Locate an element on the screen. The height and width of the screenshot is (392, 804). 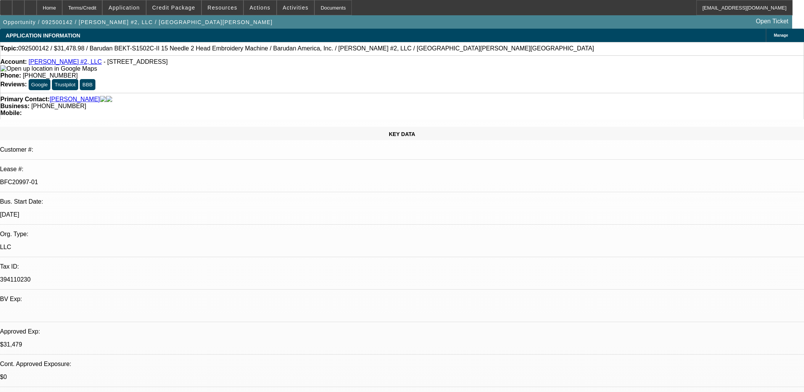
button: Google is located at coordinates (39, 84).